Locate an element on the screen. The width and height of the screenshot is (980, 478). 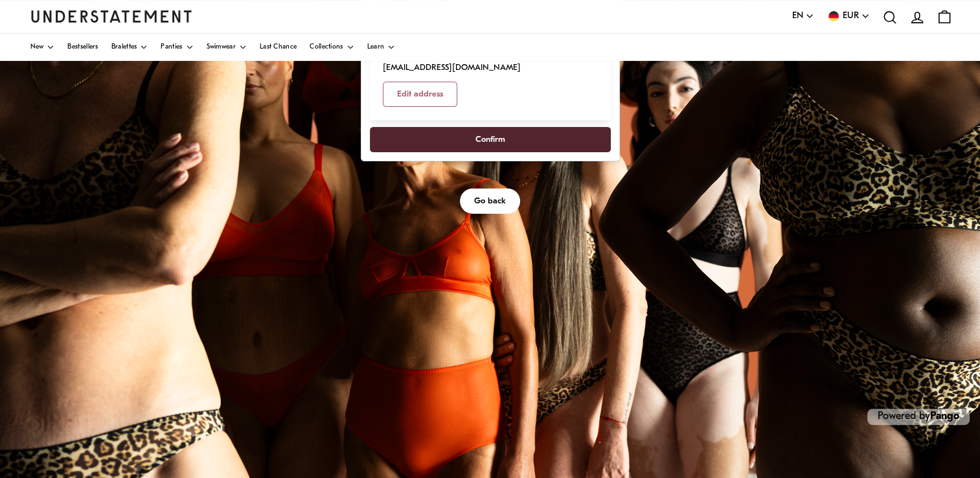
button: Confirm is located at coordinates (491, 139).